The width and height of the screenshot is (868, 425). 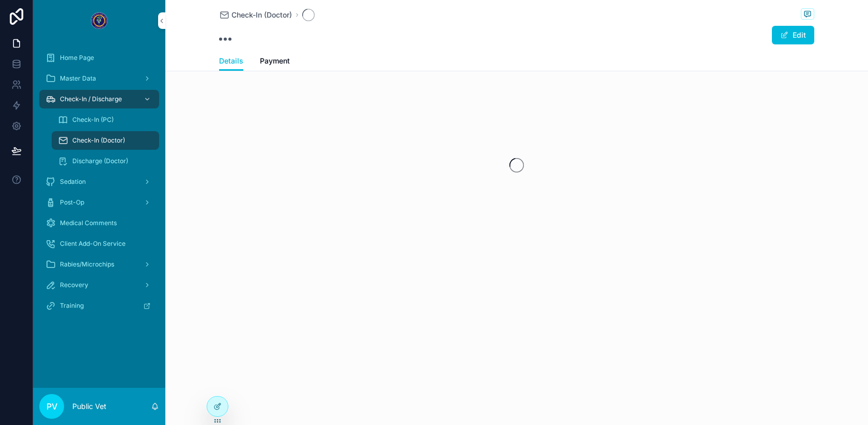 What do you see at coordinates (99, 78) in the screenshot?
I see `a: Master Data` at bounding box center [99, 78].